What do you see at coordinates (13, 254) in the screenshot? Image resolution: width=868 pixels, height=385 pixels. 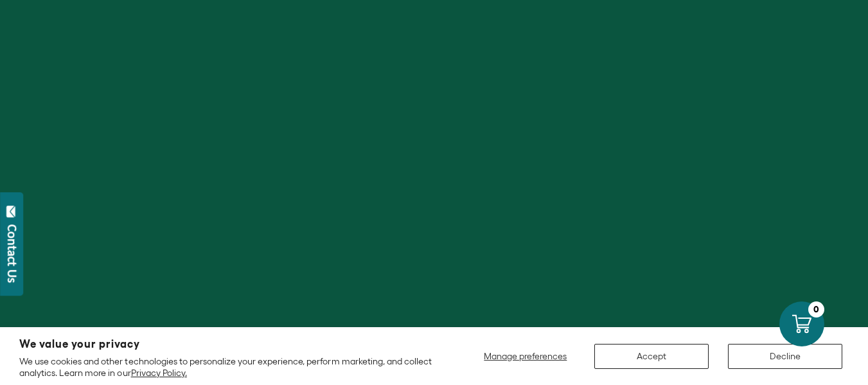 I see `div: Contact Us` at bounding box center [13, 254].